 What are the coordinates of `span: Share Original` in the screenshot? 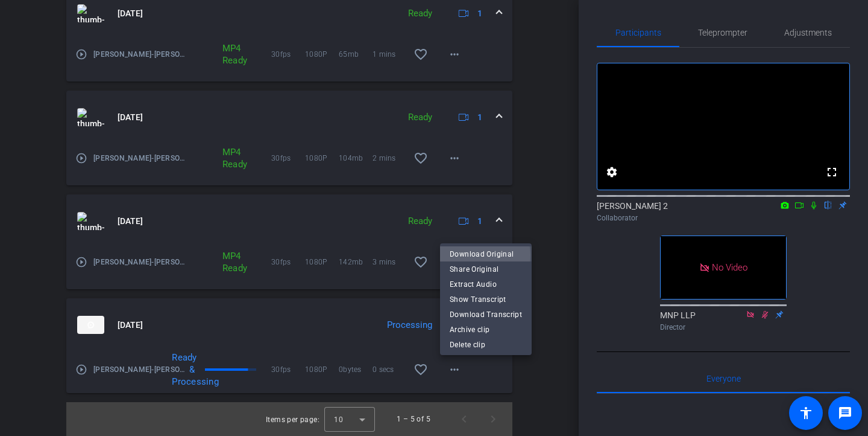 It's located at (486, 269).